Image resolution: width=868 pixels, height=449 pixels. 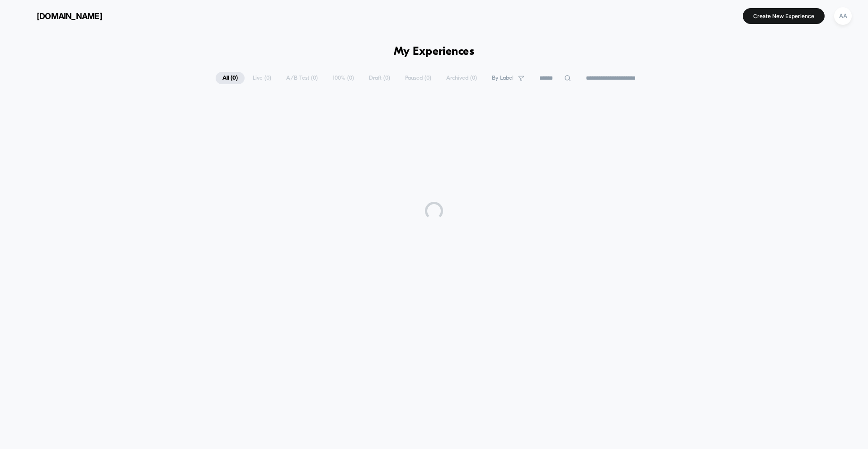 I want to click on div: AA, so click(x=843, y=16).